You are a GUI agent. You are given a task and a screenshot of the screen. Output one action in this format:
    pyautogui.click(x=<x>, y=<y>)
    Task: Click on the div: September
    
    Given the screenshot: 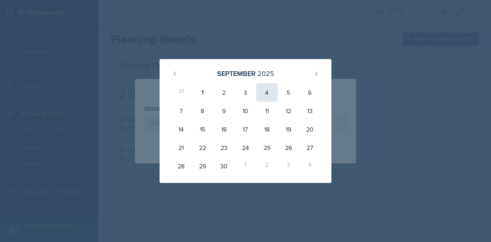 What is the action you would take?
    pyautogui.click(x=236, y=73)
    